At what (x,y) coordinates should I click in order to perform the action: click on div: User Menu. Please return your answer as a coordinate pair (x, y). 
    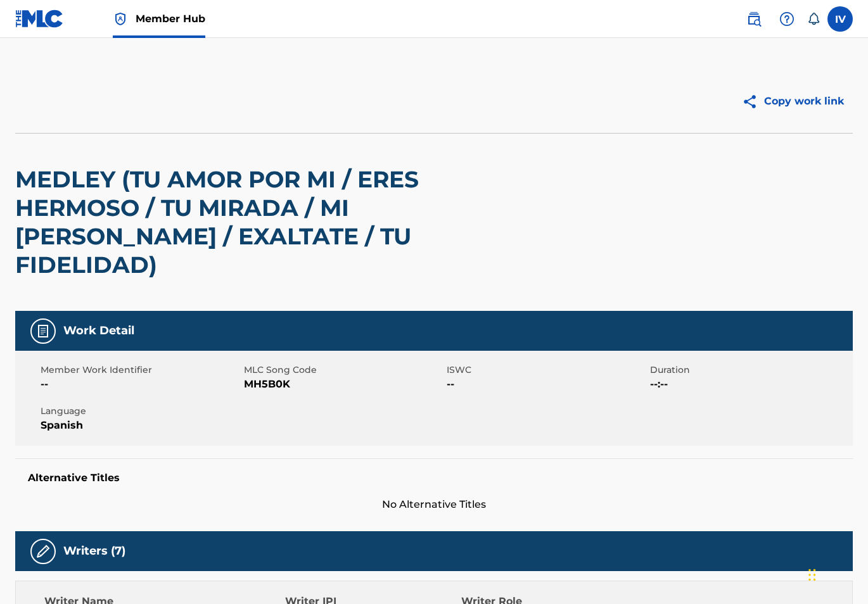
    Looking at the image, I should click on (840, 19).